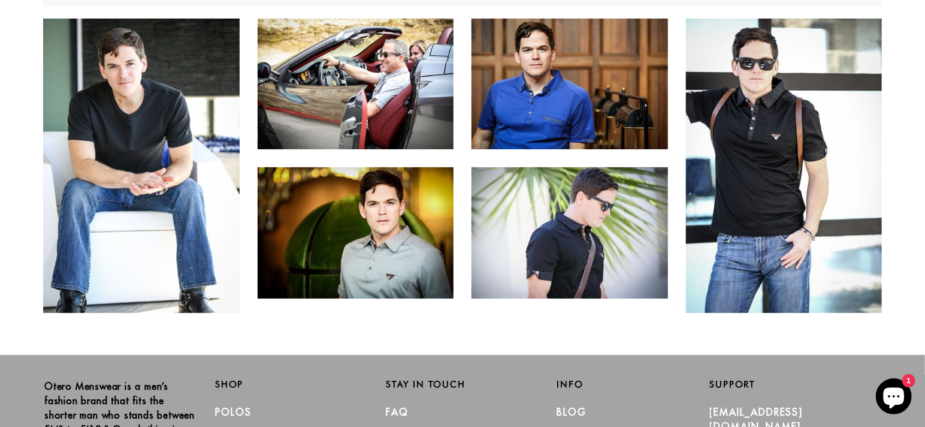 This screenshot has width=925, height=427. I want to click on h2: Support, so click(795, 384).